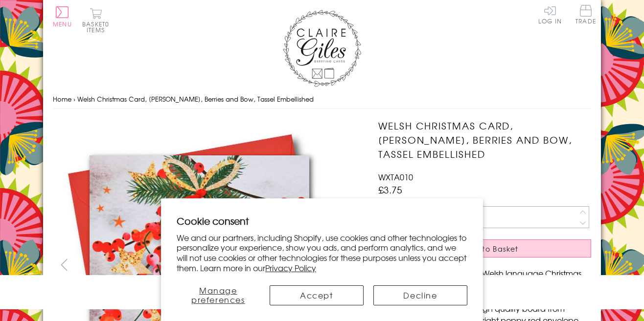 The image size is (644, 321). Describe the element at coordinates (420, 295) in the screenshot. I see `button: Decline` at that location.